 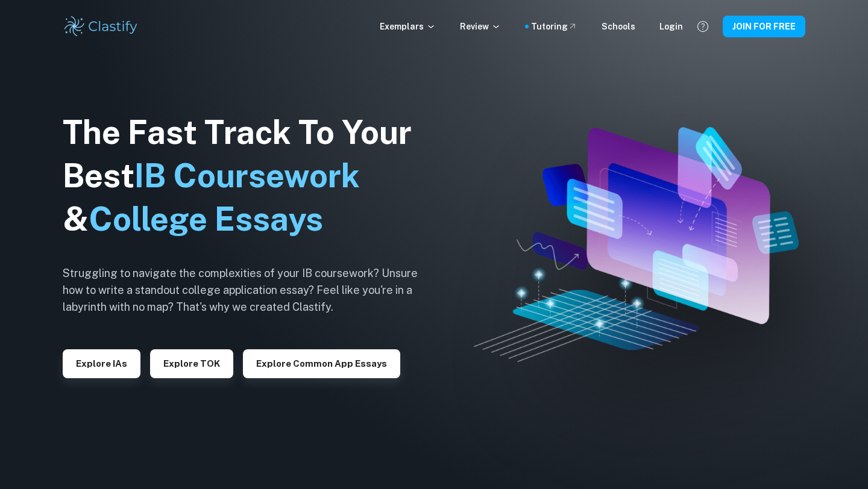 I want to click on h1: The Fast Track To Your Best &, so click(x=250, y=175).